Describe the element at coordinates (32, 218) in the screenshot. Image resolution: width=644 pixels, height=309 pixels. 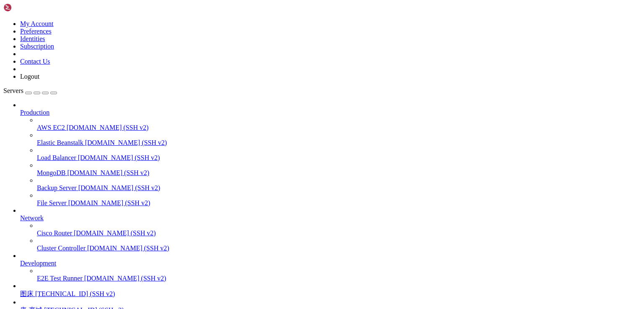
I see `span: Network` at that location.